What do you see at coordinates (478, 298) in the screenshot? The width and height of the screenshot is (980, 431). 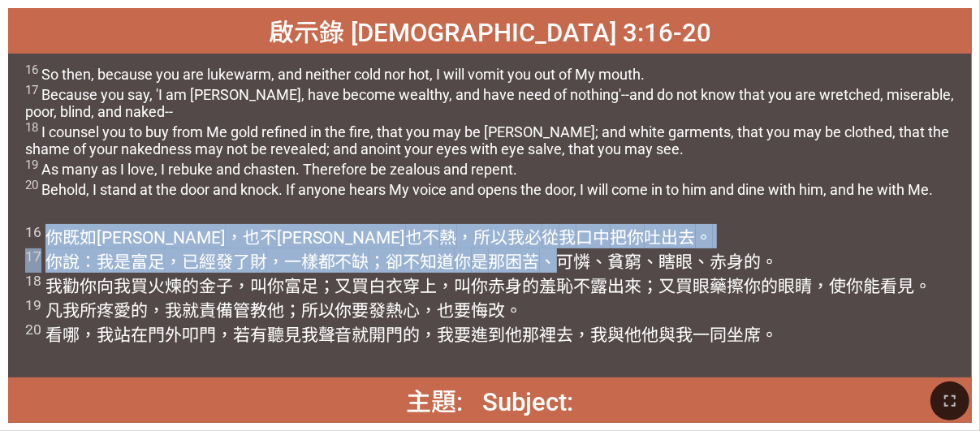 I see `wg3762: ；卻` at bounding box center [478, 298].